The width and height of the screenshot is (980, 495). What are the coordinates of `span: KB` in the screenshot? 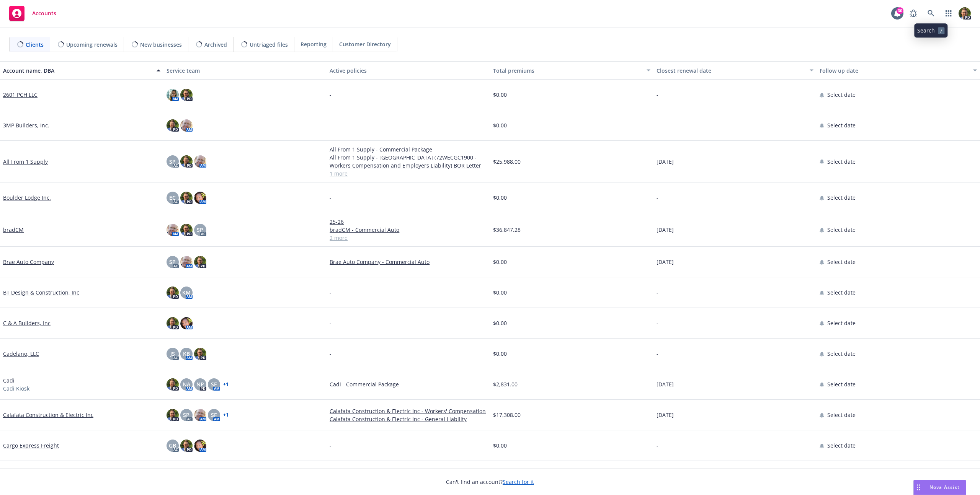 It's located at (186, 354).